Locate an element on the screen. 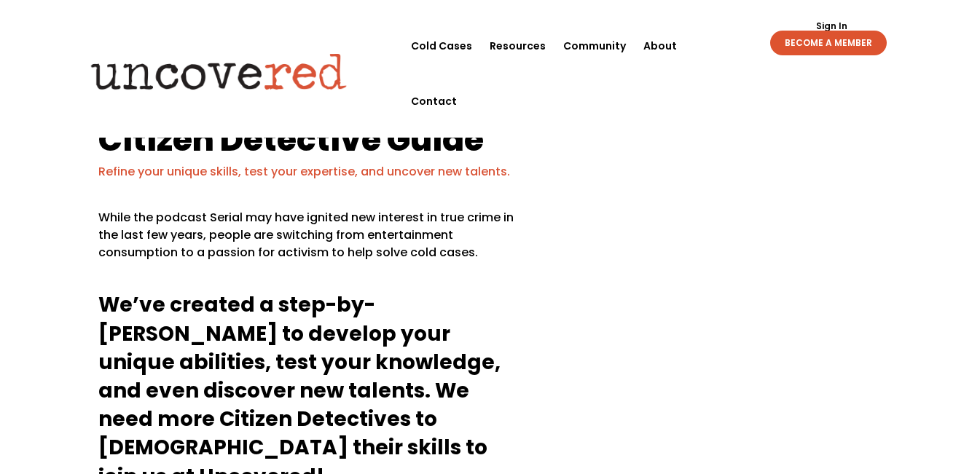 The image size is (980, 474). img: Uncovered logo is located at coordinates (219, 71).